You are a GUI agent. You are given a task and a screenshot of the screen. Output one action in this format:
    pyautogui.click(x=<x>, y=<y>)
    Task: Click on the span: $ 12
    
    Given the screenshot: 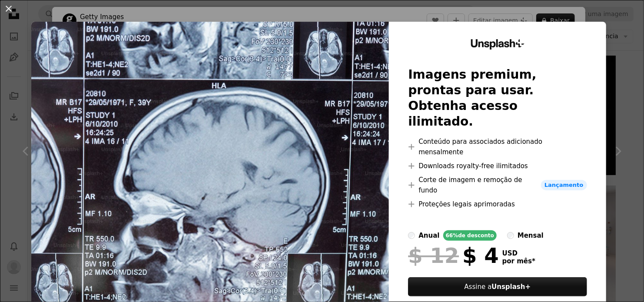 What is the action you would take?
    pyautogui.click(x=433, y=256)
    